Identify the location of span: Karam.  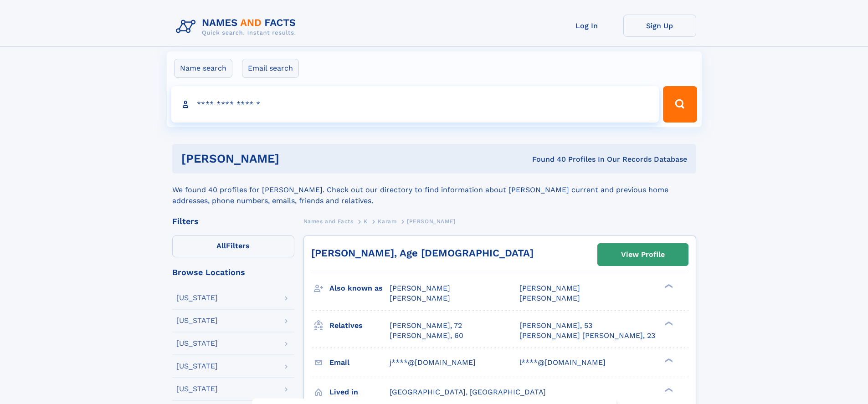
(387, 222).